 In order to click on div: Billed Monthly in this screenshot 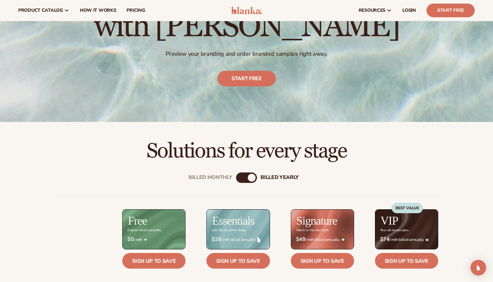, I will do `click(210, 178)`.